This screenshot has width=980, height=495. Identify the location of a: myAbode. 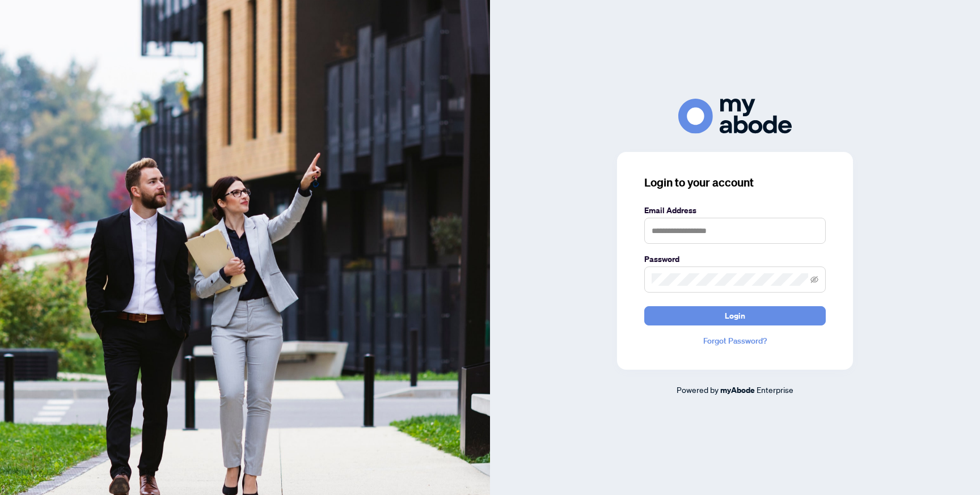
(738, 391).